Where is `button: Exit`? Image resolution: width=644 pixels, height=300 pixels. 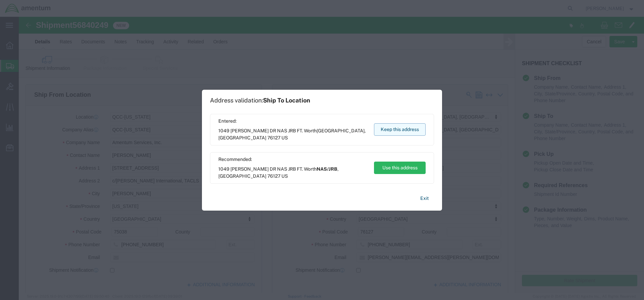 button: Exit is located at coordinates (424, 198).